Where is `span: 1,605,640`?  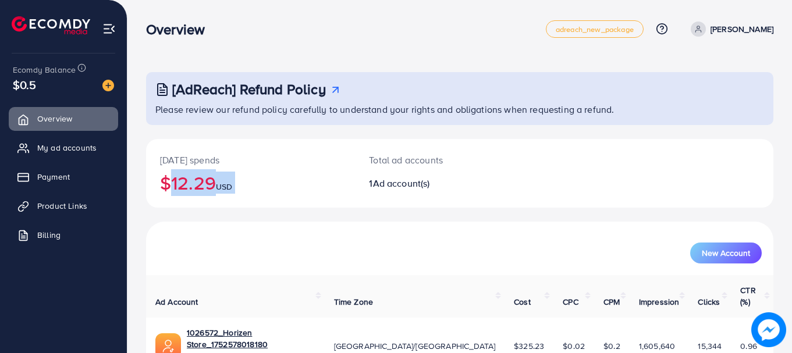
span: 1,605,640 is located at coordinates (657, 346).